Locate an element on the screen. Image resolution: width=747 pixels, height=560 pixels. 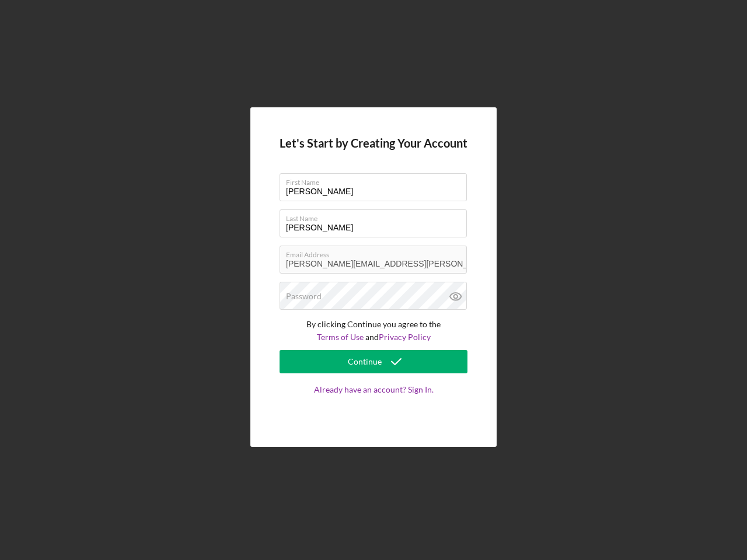
a: Terms of Use is located at coordinates (340, 336).